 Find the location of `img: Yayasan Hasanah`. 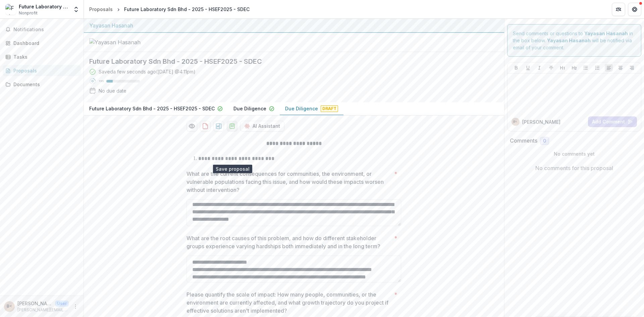

img: Yayasan Hasanah is located at coordinates (123, 42).